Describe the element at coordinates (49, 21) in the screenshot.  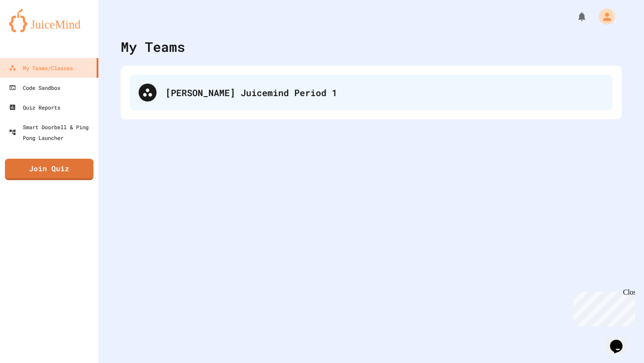
I see `img: logo-orange.svg` at that location.